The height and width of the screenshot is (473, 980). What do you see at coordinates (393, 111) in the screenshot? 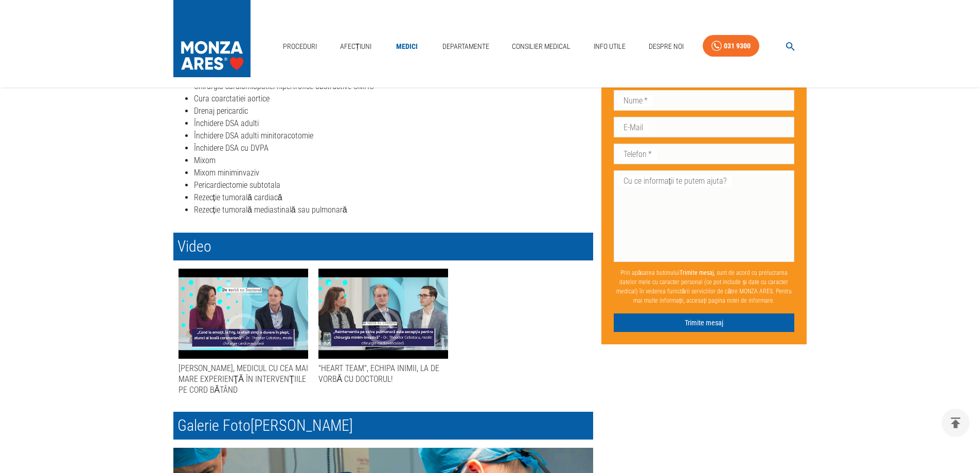
I see `li: Drenaj pericardic` at bounding box center [393, 111].